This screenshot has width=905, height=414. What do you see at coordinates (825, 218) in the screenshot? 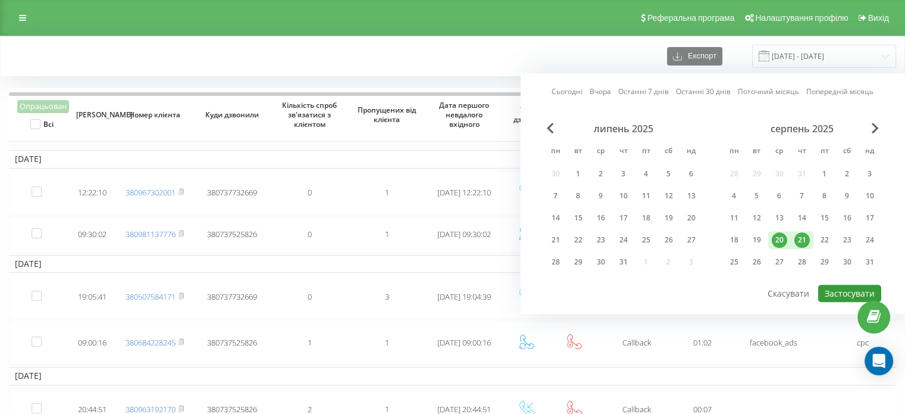
I see `div: пт 15 серп 2025 р.` at bounding box center [825, 218].